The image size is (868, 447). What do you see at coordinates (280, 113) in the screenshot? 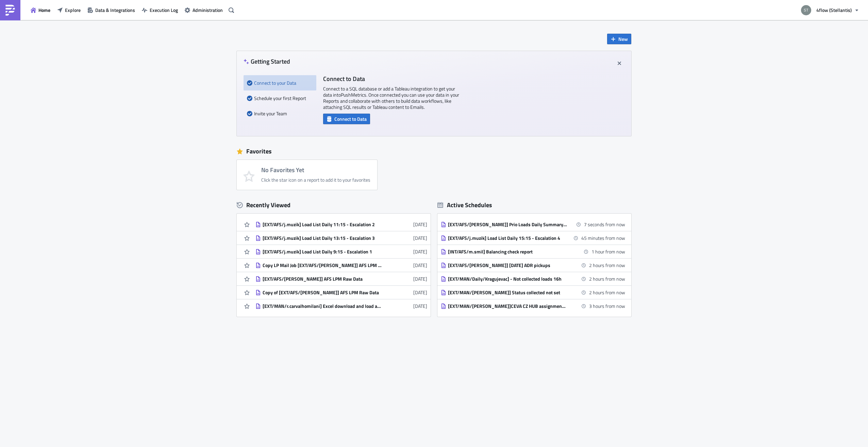
I see `div: Invite your Team` at bounding box center [280, 113].